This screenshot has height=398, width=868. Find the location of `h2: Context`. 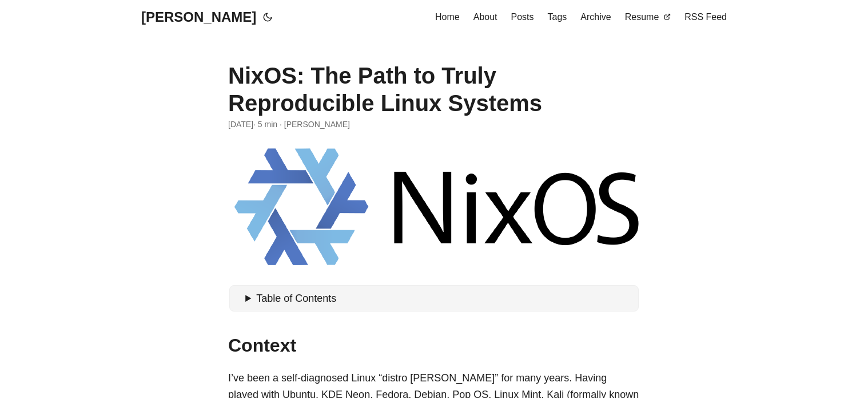

h2: Context is located at coordinates (434, 346).